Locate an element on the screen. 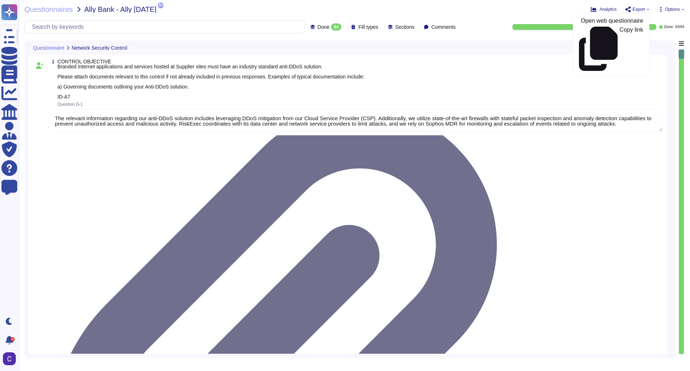  span: Question D-1 is located at coordinates (70, 104).